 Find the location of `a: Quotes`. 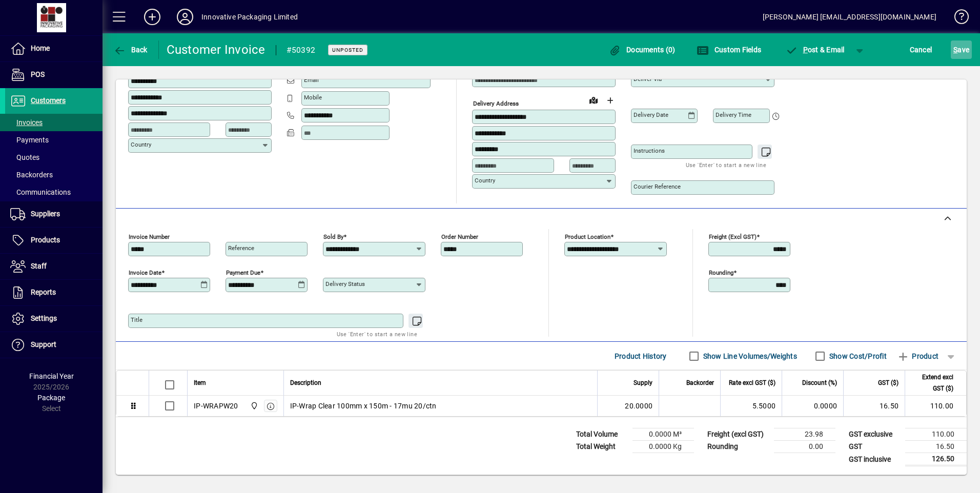

a: Quotes is located at coordinates (53, 157).